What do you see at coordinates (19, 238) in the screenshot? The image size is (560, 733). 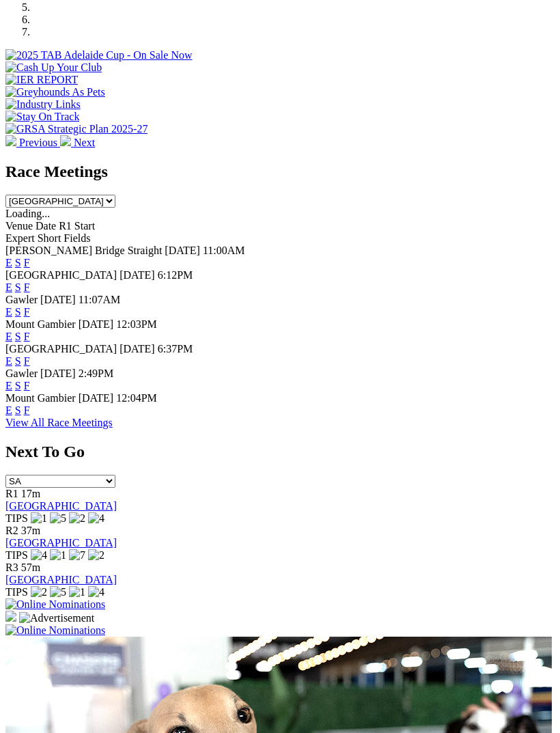 I see `span: Expert` at bounding box center [19, 238].